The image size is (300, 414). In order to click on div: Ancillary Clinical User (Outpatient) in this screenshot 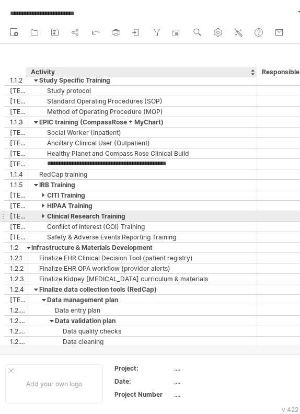, I will do `click(141, 143)`.